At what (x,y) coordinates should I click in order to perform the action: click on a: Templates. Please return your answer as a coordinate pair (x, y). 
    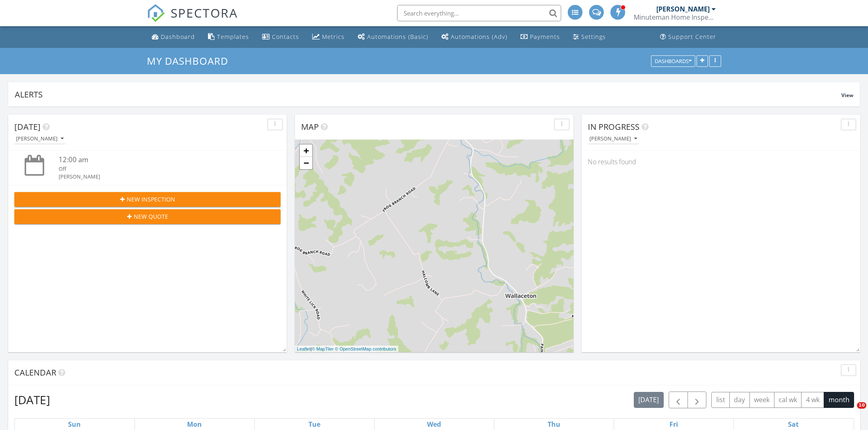
    Looking at the image, I should click on (228, 37).